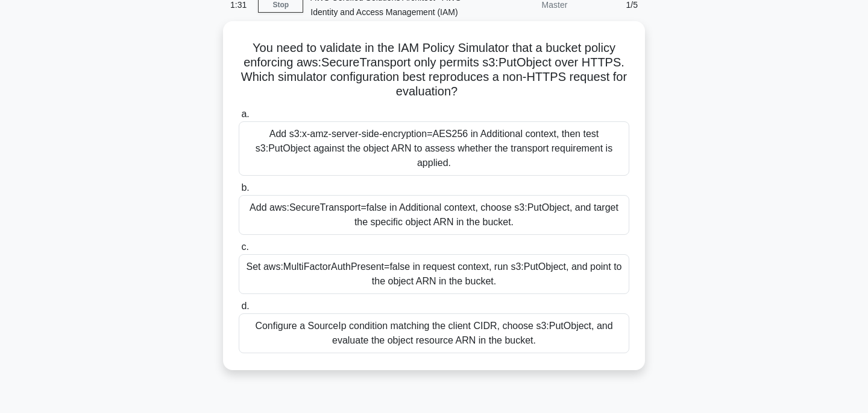 Image resolution: width=868 pixels, height=413 pixels. I want to click on h5: You need to validate in the IAM Policy Simulator that a bucket policy enforcing aws:SecureTranspo..., so click(434, 70).